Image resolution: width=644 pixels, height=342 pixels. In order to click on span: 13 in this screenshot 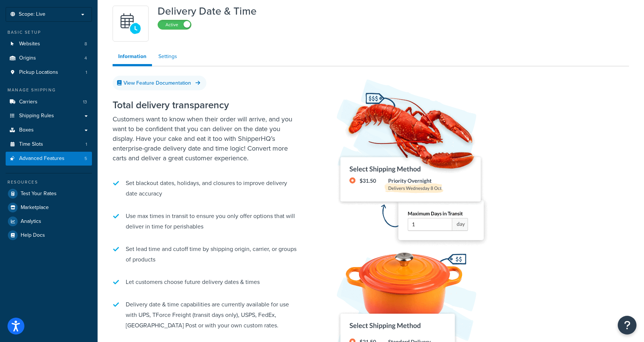, I will do `click(85, 102)`.